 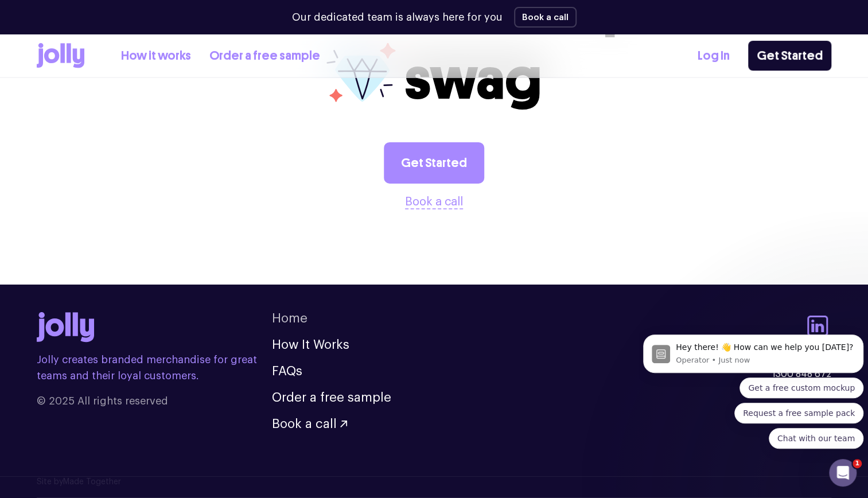 I want to click on div: message notification from Operator, Just now. Hey there! 👋 How can we help you today?, so click(x=114, y=55).